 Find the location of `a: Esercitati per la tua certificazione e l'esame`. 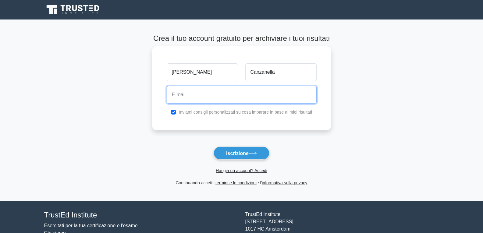

a: Esercitati per la tua certificazione e l'esame is located at coordinates (91, 225).